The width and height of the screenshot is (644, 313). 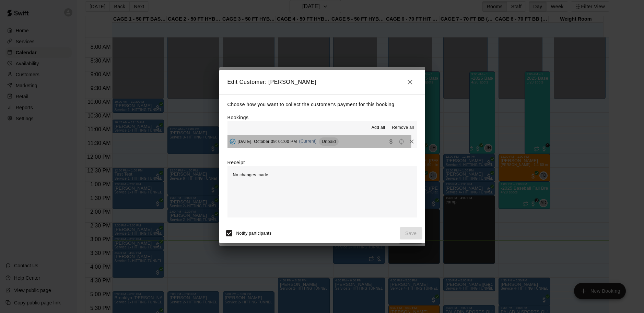 I want to click on span: Remove, so click(x=412, y=141).